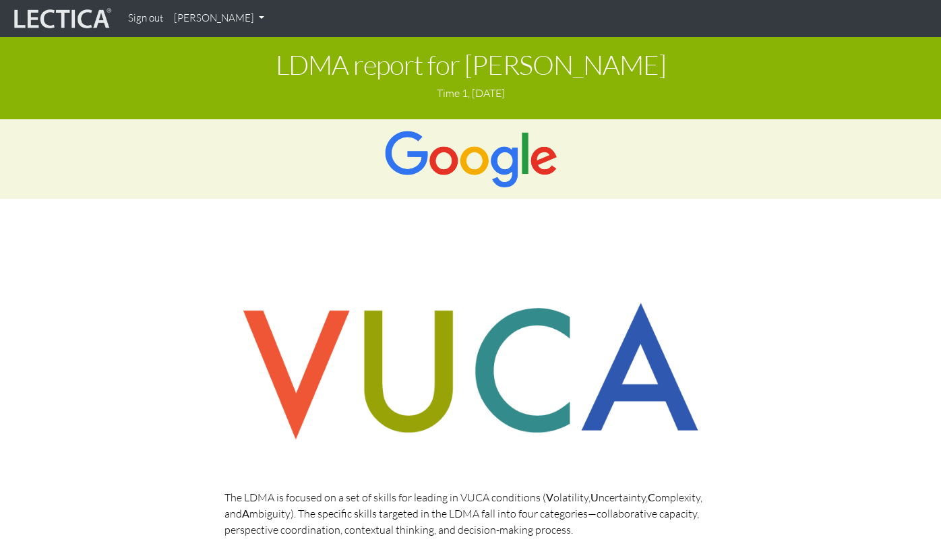  I want to click on img: vuca skills, so click(470, 371).